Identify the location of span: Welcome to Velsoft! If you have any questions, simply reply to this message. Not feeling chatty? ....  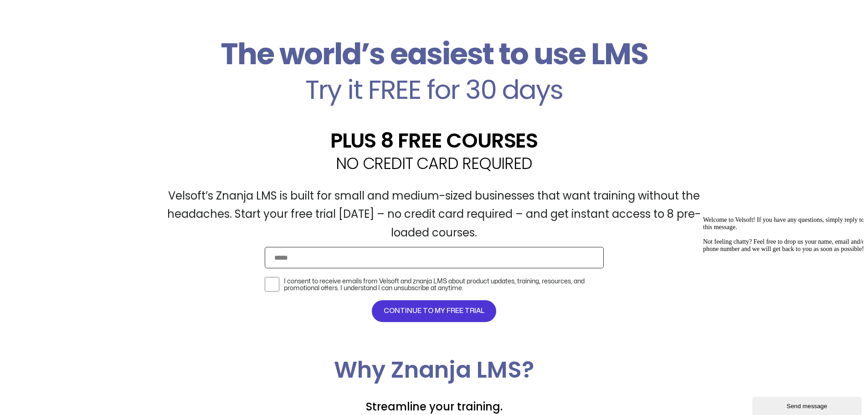
(86, 22).